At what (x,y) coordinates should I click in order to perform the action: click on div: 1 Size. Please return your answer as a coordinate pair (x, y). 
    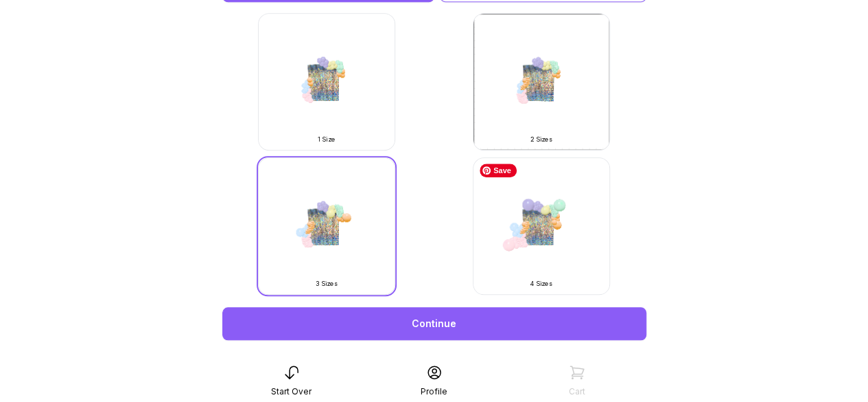
    Looking at the image, I should click on (327, 140).